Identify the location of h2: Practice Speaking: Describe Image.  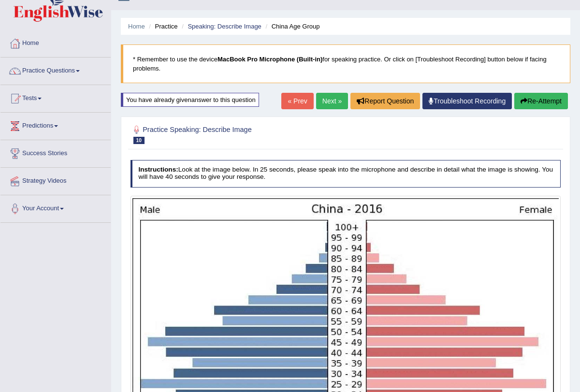
(264, 134).